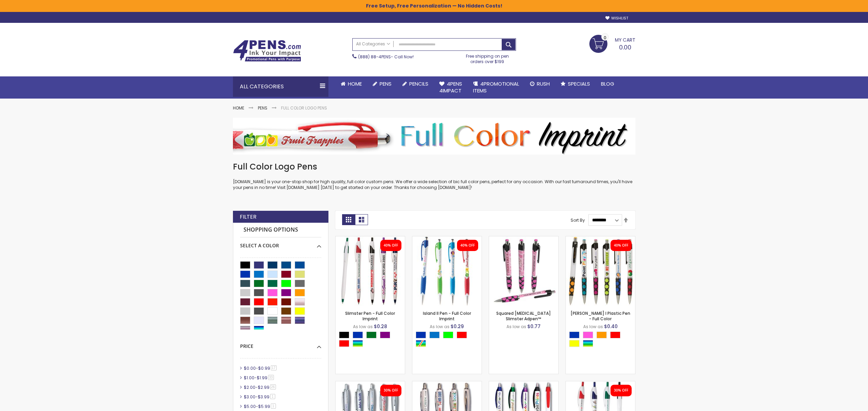  I want to click on span: 17, so click(274, 368).